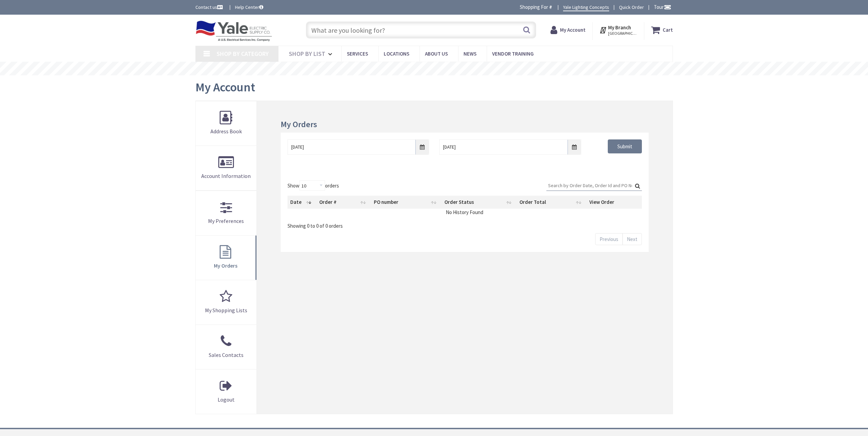  What do you see at coordinates (226, 131) in the screenshot?
I see `span: Address Book` at bounding box center [226, 131].